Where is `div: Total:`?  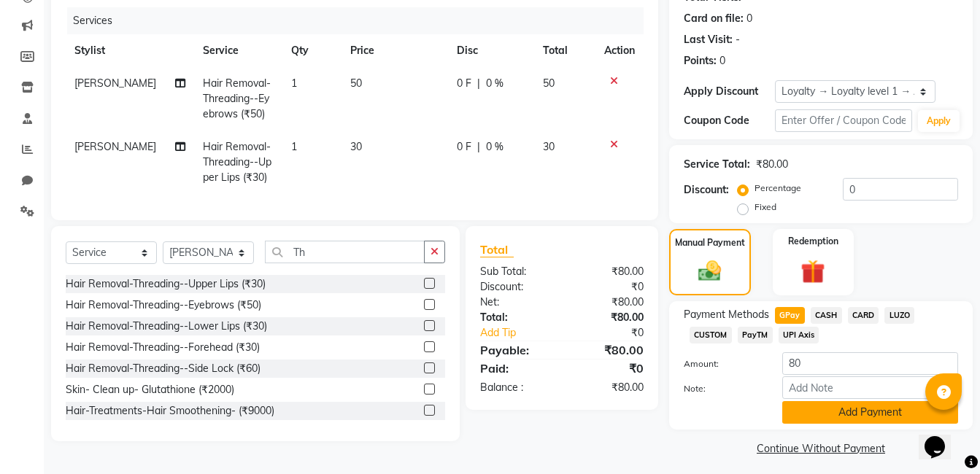 div: Total: is located at coordinates (515, 317).